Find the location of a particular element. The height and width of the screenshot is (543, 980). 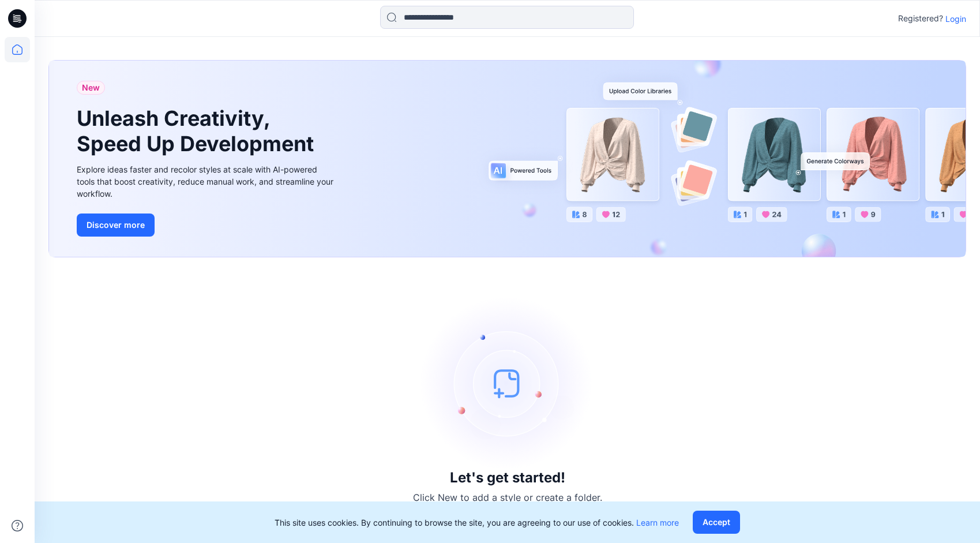

button: Accept is located at coordinates (717, 522).